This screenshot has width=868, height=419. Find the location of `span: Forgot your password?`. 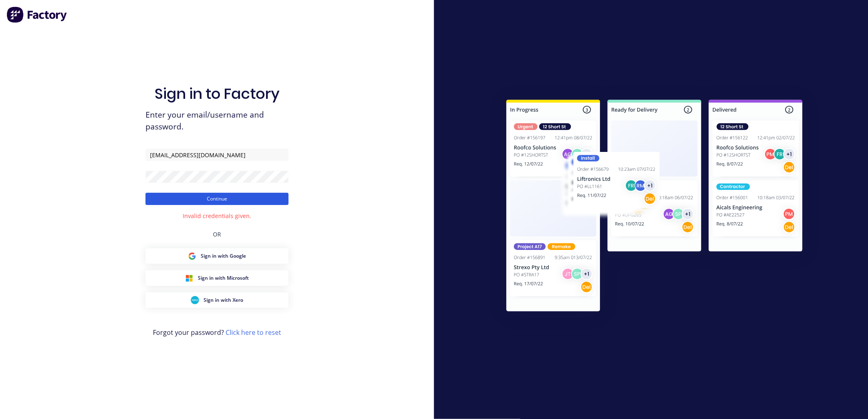

span: Forgot your password? is located at coordinates (217, 332).